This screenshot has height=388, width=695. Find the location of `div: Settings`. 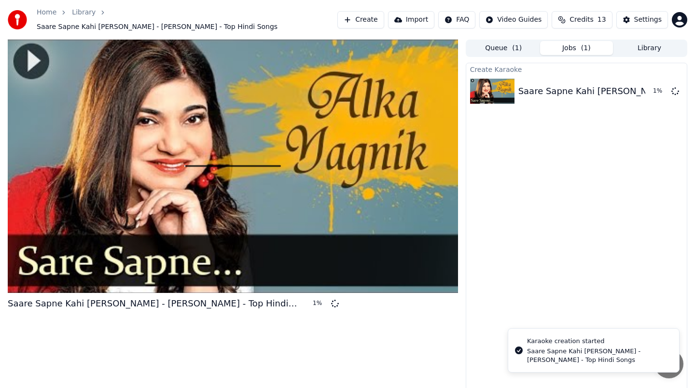

div: Settings is located at coordinates (648, 20).